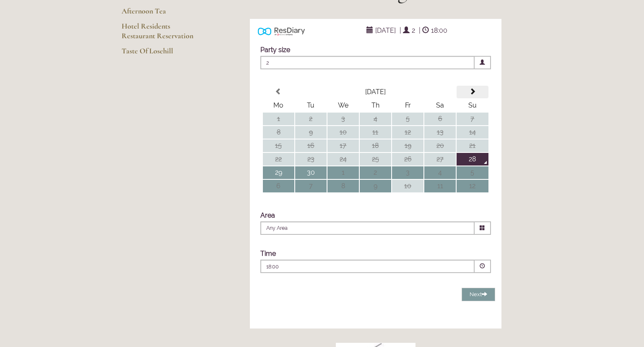 The width and height of the screenshot is (644, 347). Describe the element at coordinates (472, 132) in the screenshot. I see `td: 14` at that location.